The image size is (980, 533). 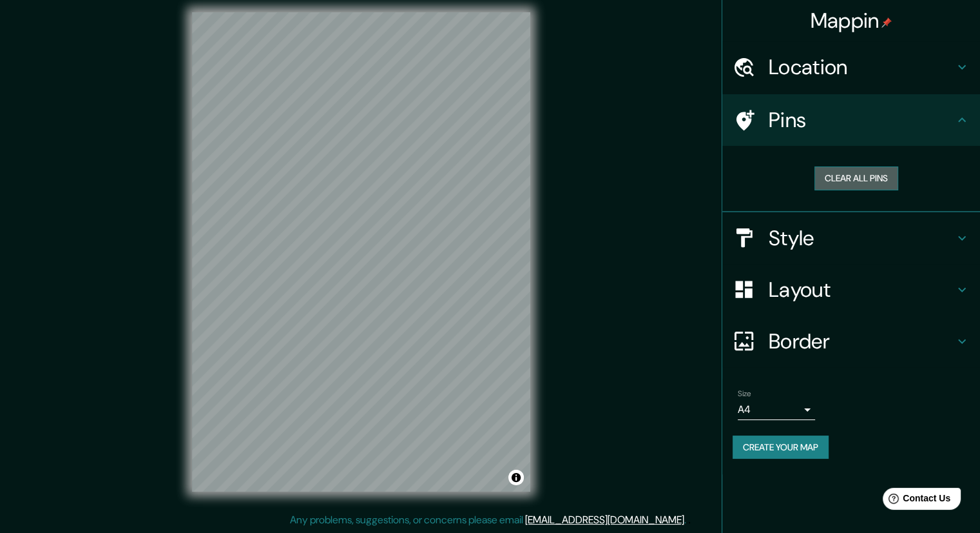 What do you see at coordinates (851, 67) in the screenshot?
I see `div: Location` at bounding box center [851, 67].